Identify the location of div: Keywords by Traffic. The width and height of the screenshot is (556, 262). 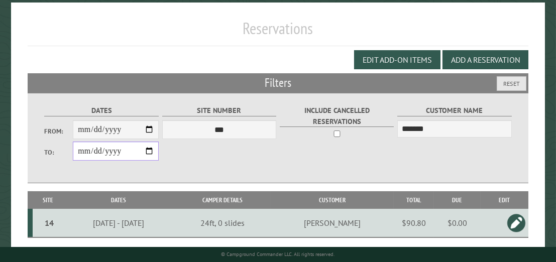
(140, 67).